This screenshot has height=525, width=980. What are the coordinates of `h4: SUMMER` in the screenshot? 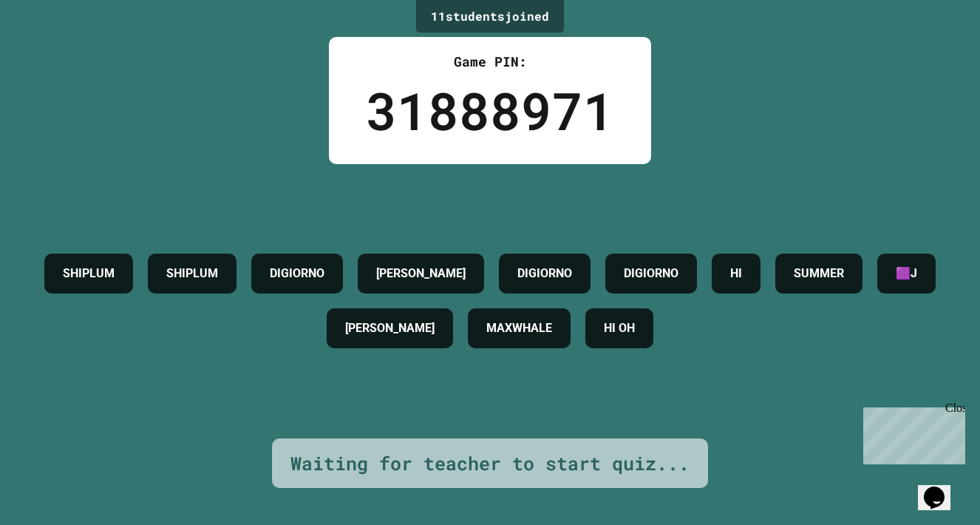 It's located at (819, 274).